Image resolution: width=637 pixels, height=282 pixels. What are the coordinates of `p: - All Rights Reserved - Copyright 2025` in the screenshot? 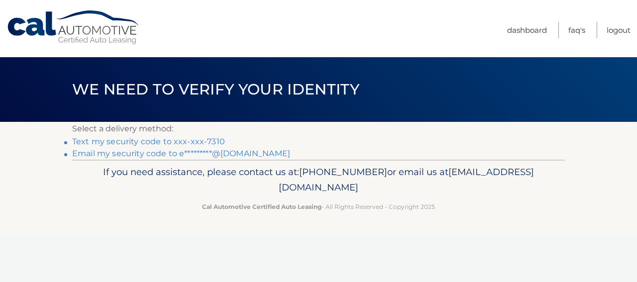 It's located at (319, 207).